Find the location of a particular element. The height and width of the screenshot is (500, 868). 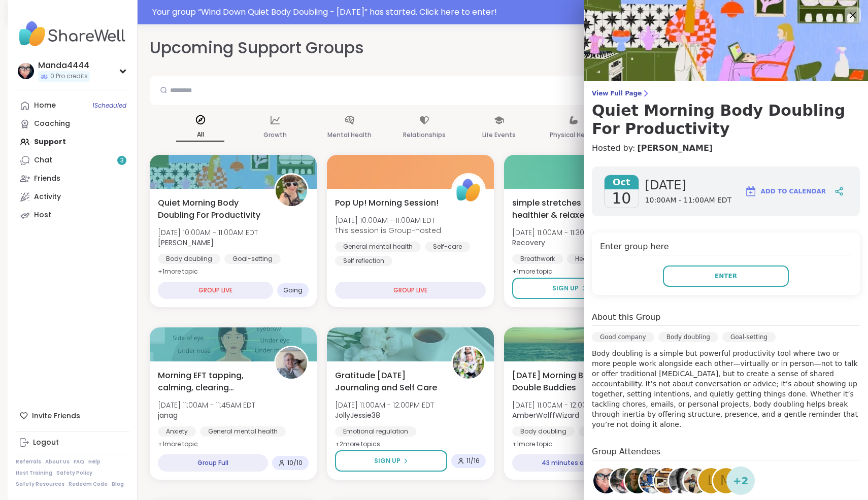

button: Add to Calendar is located at coordinates (785, 191).